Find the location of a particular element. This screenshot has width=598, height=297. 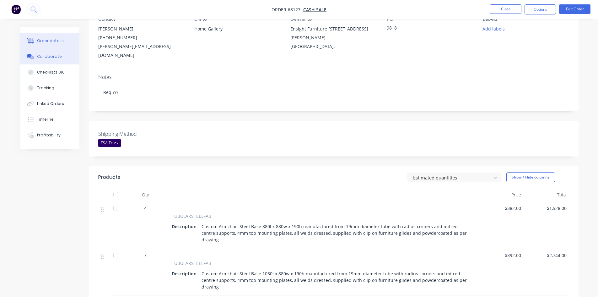

label: Shipping Method is located at coordinates (137, 134).